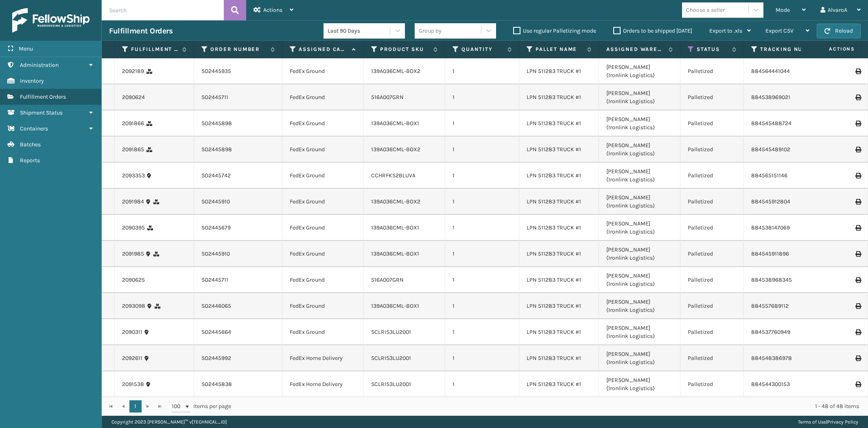 This screenshot has height=428, width=868. What do you see at coordinates (238, 175) in the screenshot?
I see `td: SO2445742` at bounding box center [238, 175].